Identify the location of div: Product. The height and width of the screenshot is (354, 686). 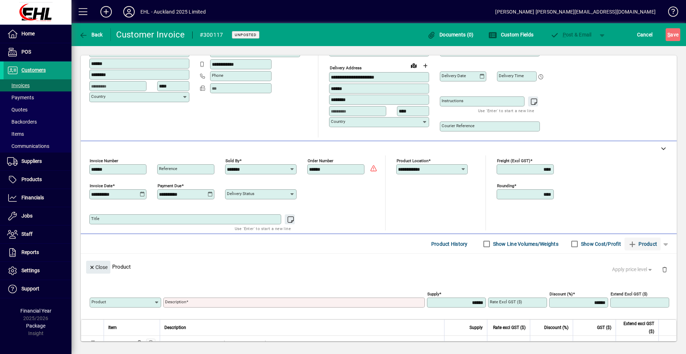
(379, 267).